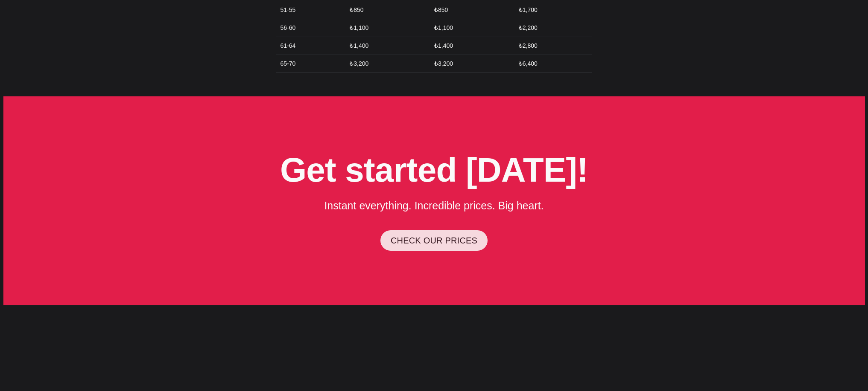 The width and height of the screenshot is (868, 391). What do you see at coordinates (552, 28) in the screenshot?
I see `td: ₺2,200` at bounding box center [552, 28].